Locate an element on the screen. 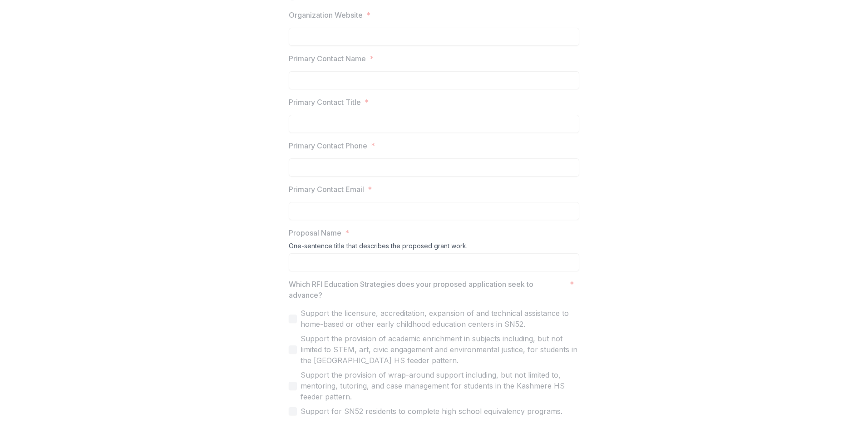 Image resolution: width=868 pixels, height=433 pixels. span: Support for SN52 residents to complete high school equivalency programs. is located at coordinates (431, 411).